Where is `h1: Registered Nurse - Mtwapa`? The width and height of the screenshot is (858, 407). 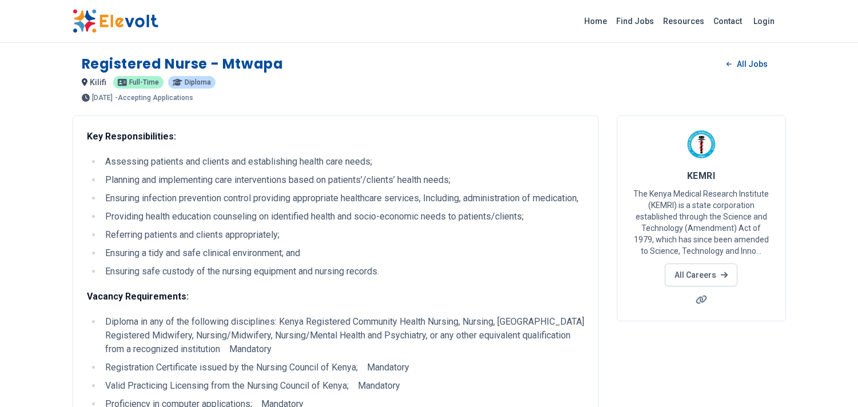 h1: Registered Nurse - Mtwapa is located at coordinates (182, 64).